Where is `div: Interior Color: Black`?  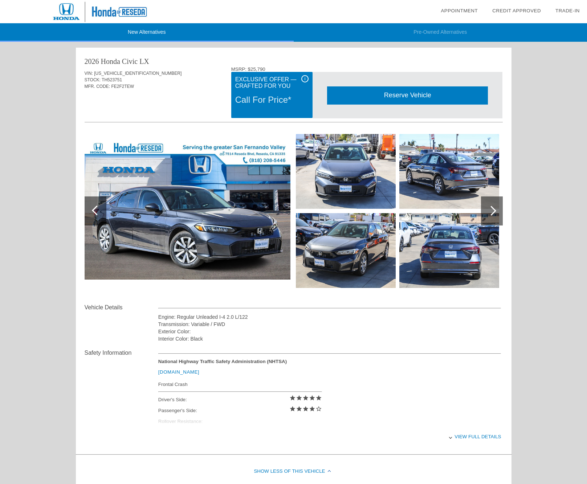
div: Interior Color: Black is located at coordinates (330, 339).